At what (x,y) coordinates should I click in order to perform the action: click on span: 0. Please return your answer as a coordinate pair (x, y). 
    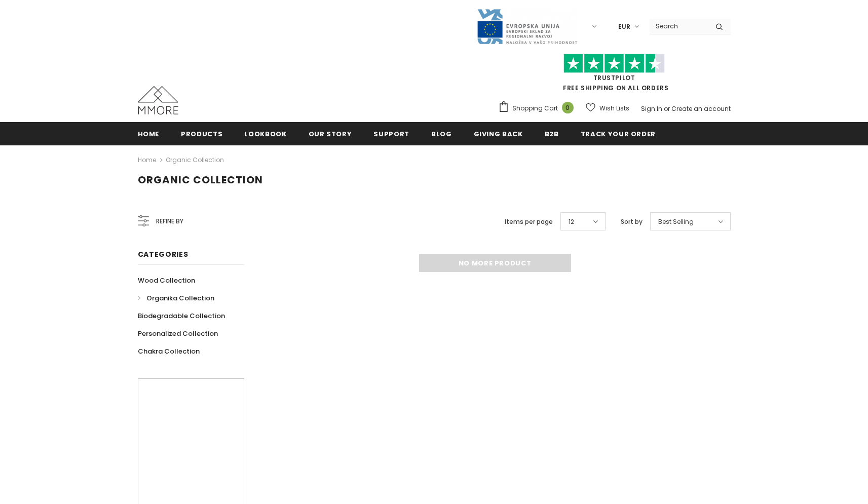
    Looking at the image, I should click on (568, 107).